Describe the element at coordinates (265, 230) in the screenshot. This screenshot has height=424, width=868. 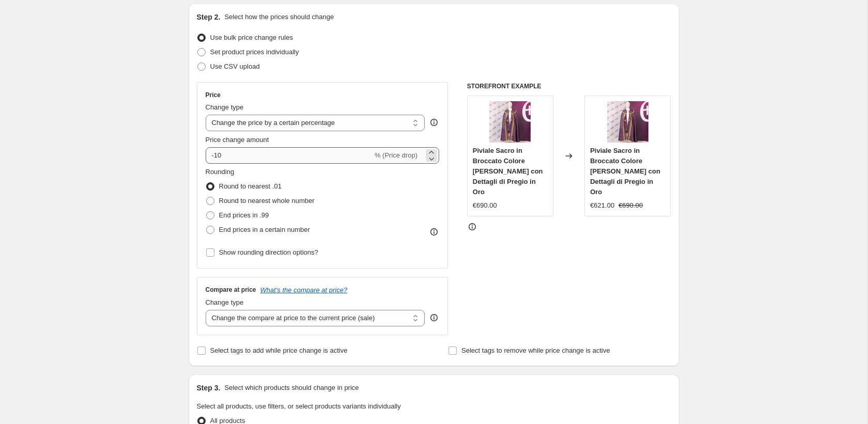
I see `span: End prices in a certain number` at that location.